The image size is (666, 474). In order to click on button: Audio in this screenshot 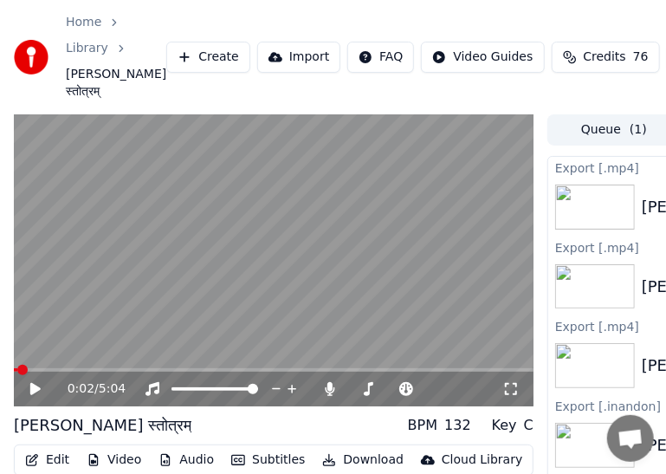, I will do `click(186, 460)`.